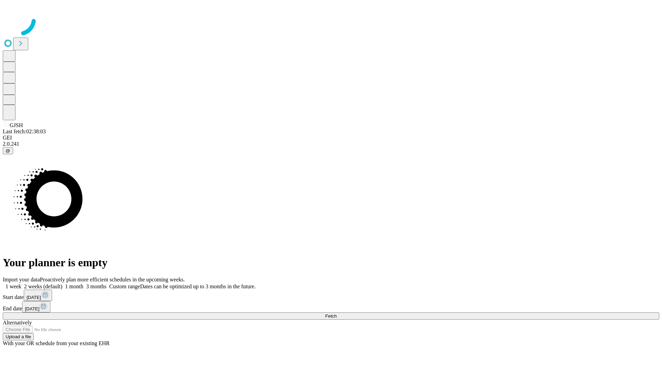 Image resolution: width=662 pixels, height=372 pixels. What do you see at coordinates (13, 287) in the screenshot?
I see `span: 1 week` at bounding box center [13, 287].